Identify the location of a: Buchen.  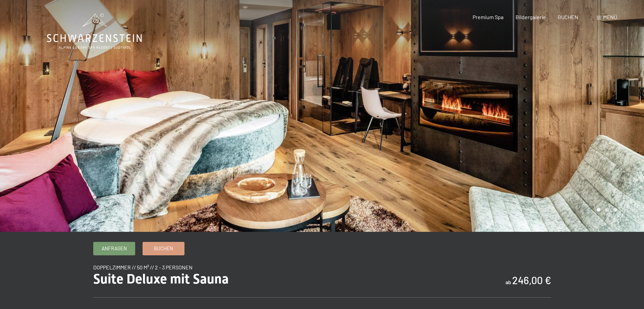
(164, 249).